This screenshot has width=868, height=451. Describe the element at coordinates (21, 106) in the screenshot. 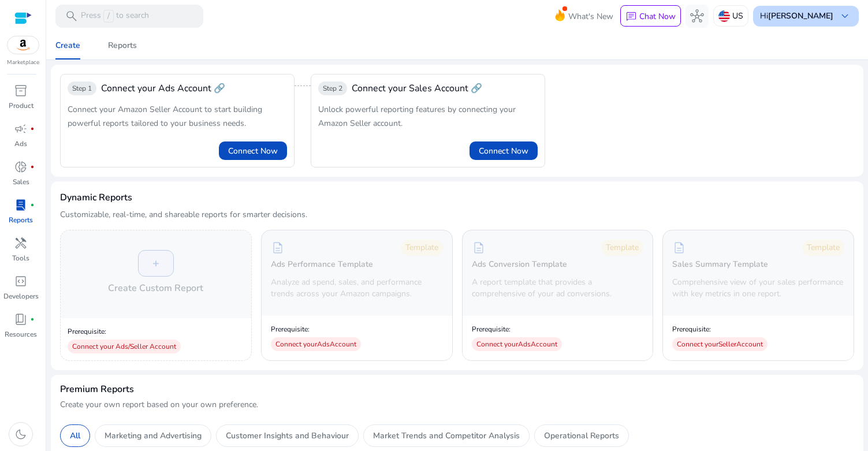

I see `p: Product` at that location.